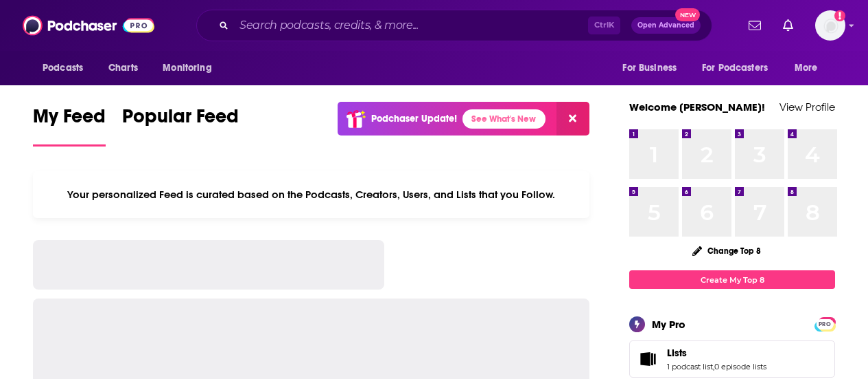 The width and height of the screenshot is (868, 379). I want to click on a: See What's New, so click(504, 119).